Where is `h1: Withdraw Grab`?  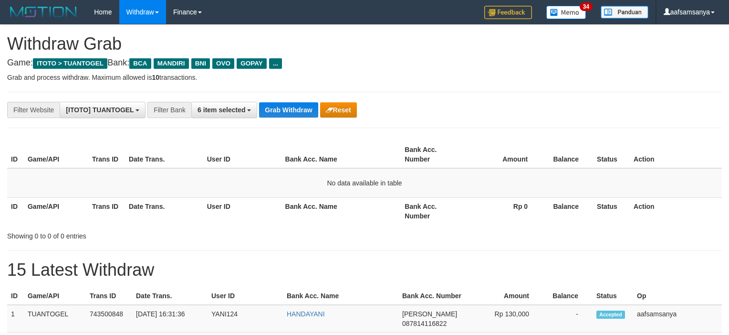
h1: Withdraw Grab is located at coordinates (365, 44).